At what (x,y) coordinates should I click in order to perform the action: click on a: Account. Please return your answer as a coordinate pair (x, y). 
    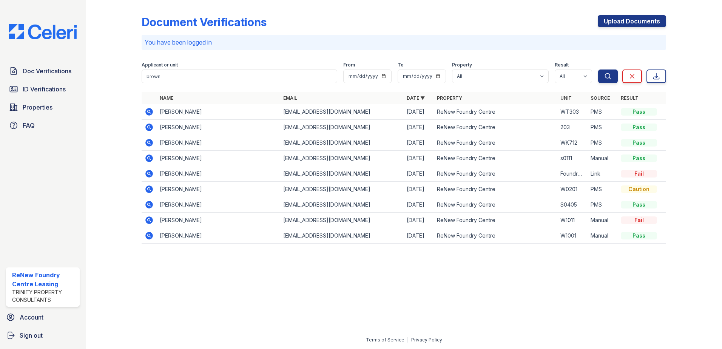
    Looking at the image, I should click on (43, 317).